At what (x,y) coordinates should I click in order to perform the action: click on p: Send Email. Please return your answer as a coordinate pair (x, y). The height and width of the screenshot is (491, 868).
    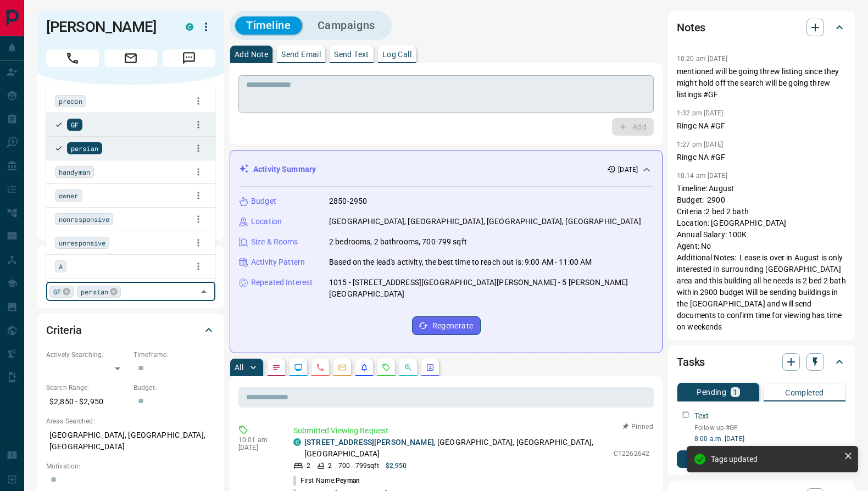
    Looking at the image, I should click on (301, 54).